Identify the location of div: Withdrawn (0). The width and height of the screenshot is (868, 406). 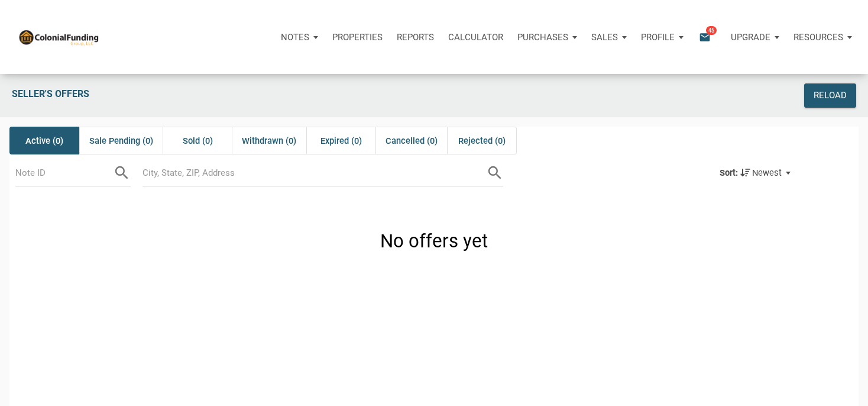
(268, 140).